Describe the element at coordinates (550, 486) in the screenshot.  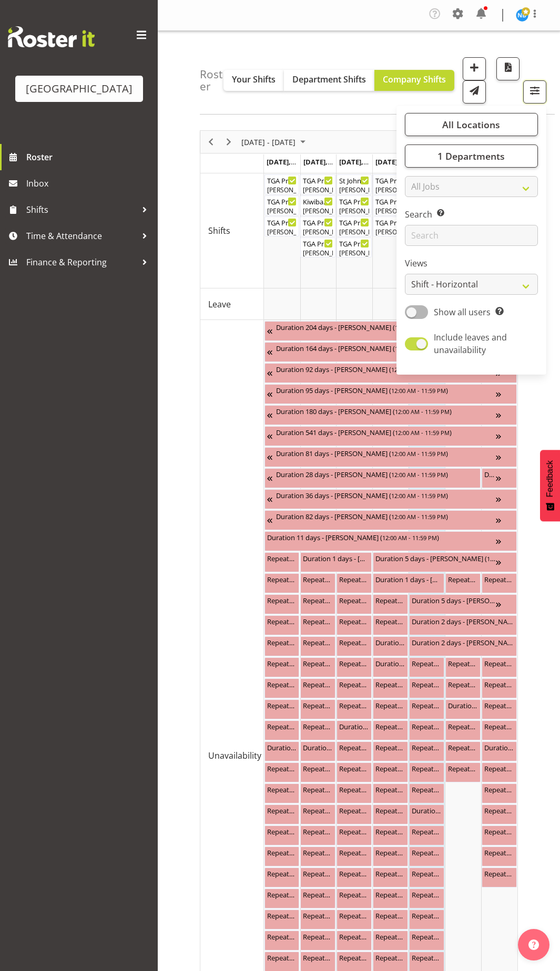
I see `button: Feedback - Show survey` at that location.